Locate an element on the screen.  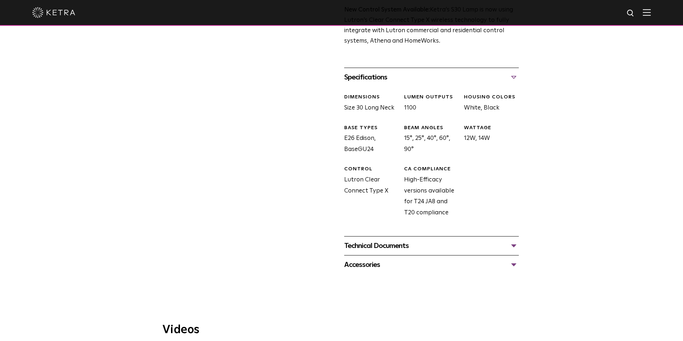
div: 12W, 14W is located at coordinates (488, 140).